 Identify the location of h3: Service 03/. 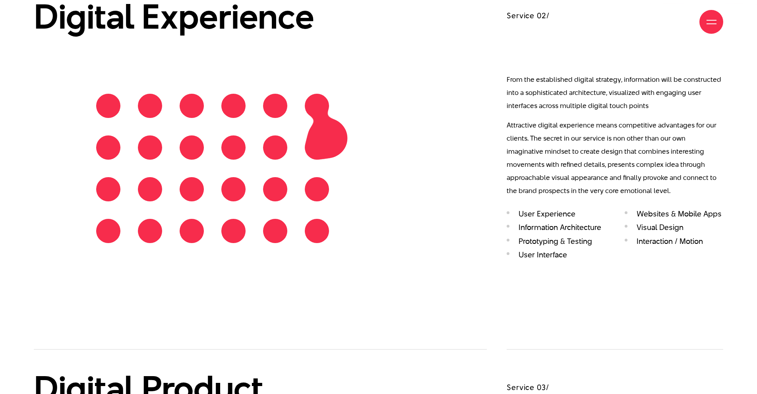
(615, 388).